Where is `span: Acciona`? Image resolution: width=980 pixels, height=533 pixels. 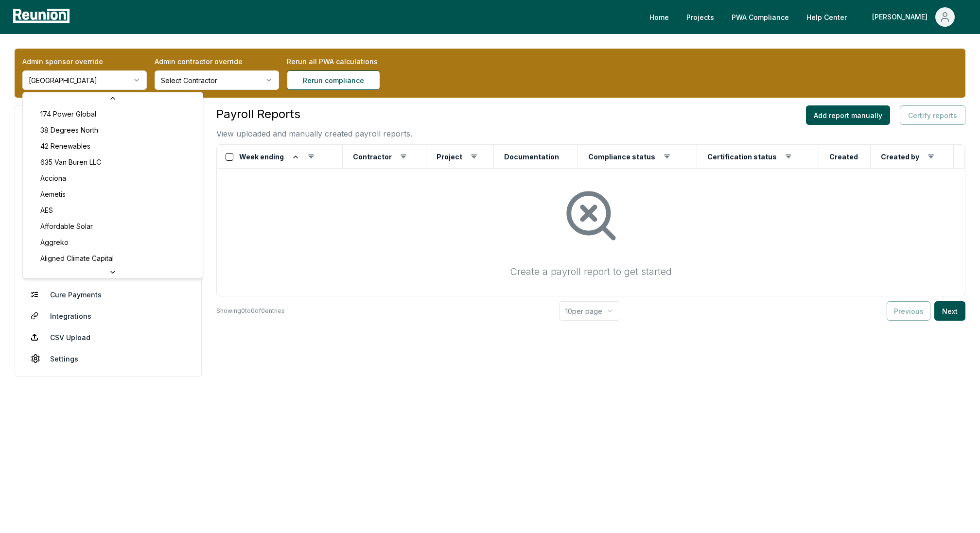 span: Acciona is located at coordinates (53, 178).